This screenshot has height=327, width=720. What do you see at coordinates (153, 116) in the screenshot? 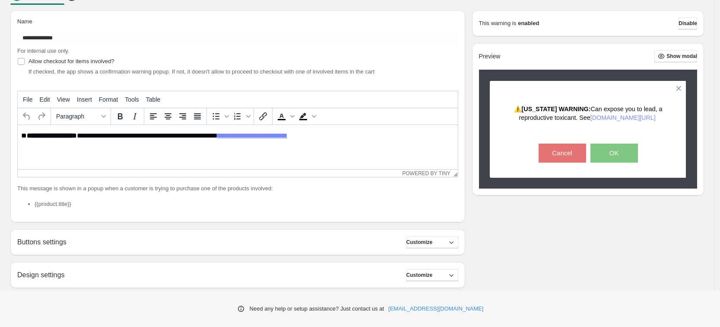
I see `button: Align left` at bounding box center [153, 116].